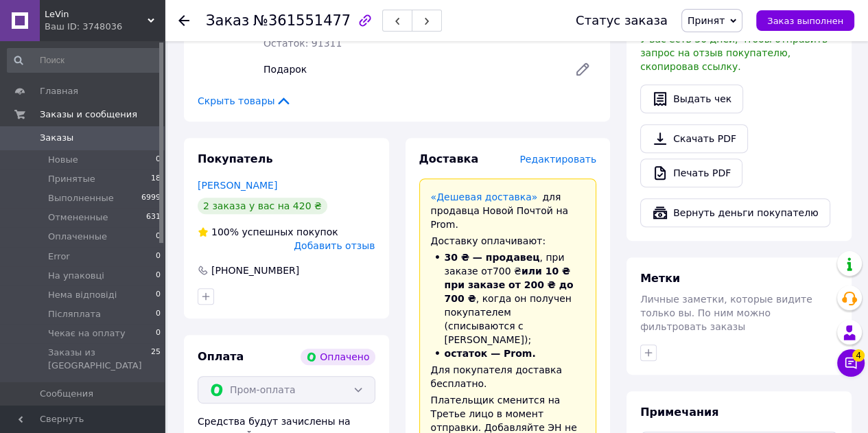  Describe the element at coordinates (508, 377) in the screenshot. I see `div: Для покупателя доставка бесплатно.` at that location.